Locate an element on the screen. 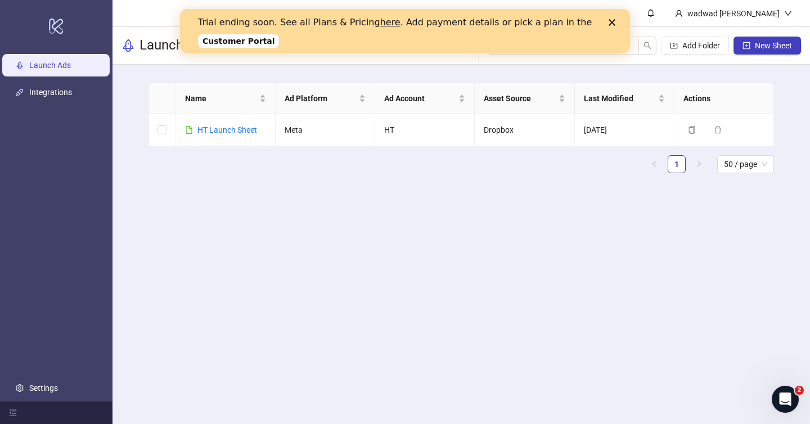 The image size is (810, 424). span: 50 / page is located at coordinates (745, 164).